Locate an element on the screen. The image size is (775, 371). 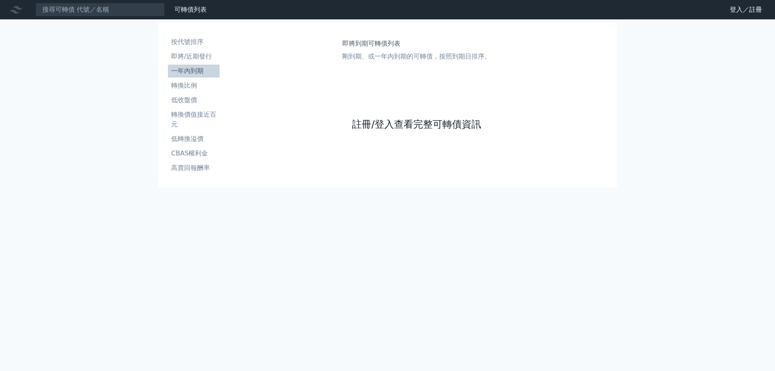
li: 低收盤價 is located at coordinates (194, 100).